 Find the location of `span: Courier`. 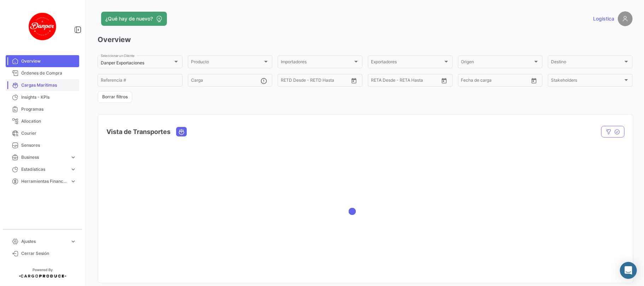

span: Courier is located at coordinates (49, 133).